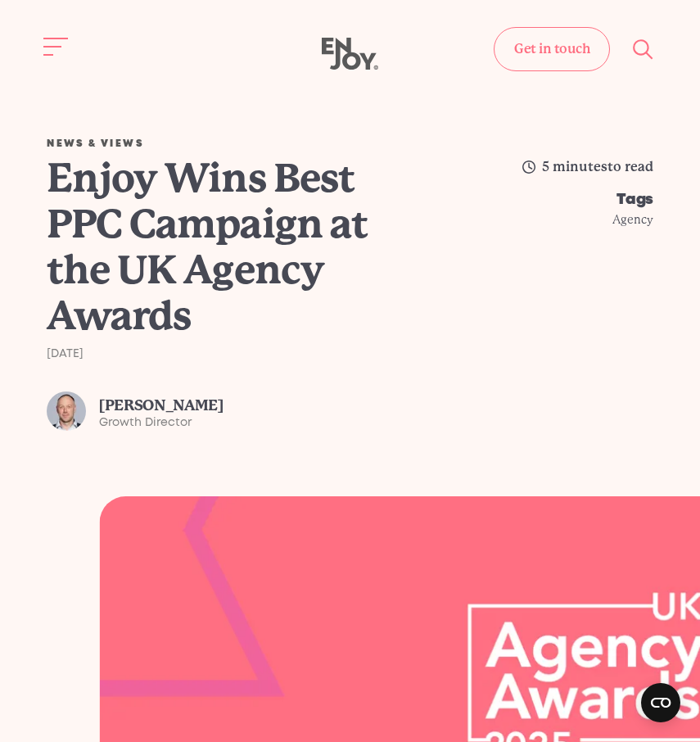 This screenshot has width=700, height=742. What do you see at coordinates (552, 49) in the screenshot?
I see `a: Get in touch` at bounding box center [552, 49].